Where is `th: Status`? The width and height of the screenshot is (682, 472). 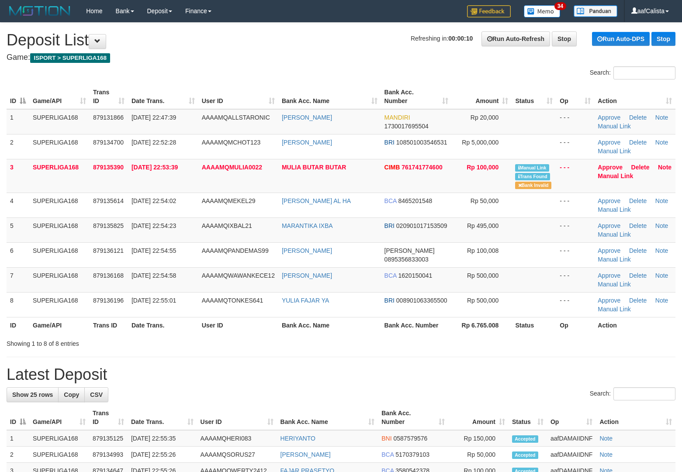
th: Status is located at coordinates (534, 325).